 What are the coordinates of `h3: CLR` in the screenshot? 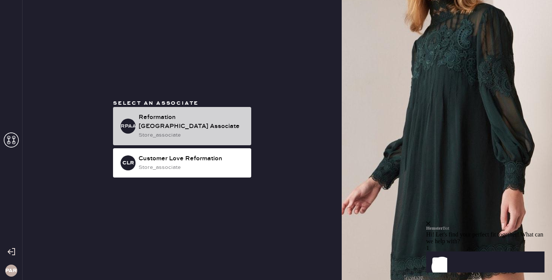 It's located at (128, 163).